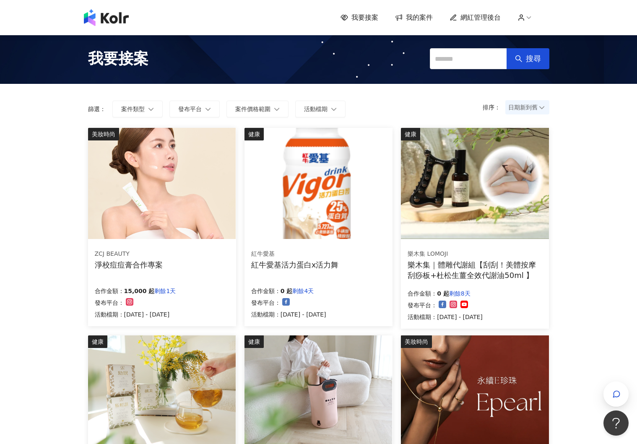 The height and width of the screenshot is (444, 637). I want to click on div: 樂木集 LOMOJI, so click(475, 254).